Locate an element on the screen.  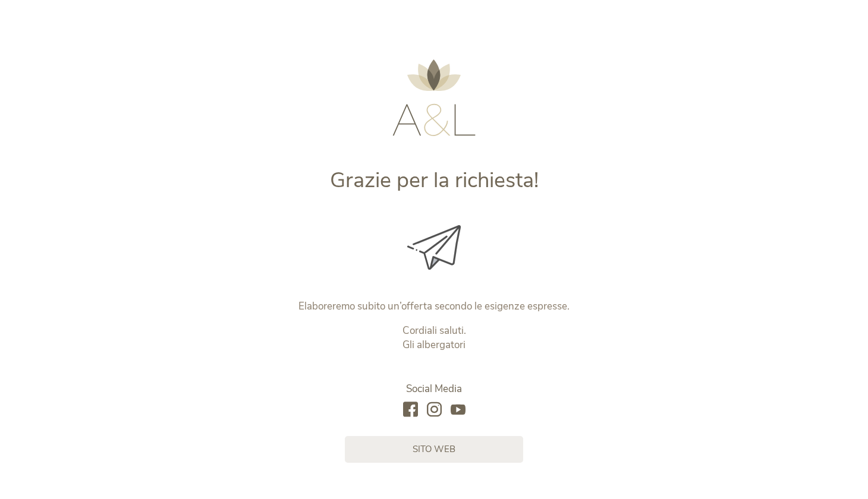
a: sito web is located at coordinates (434, 449).